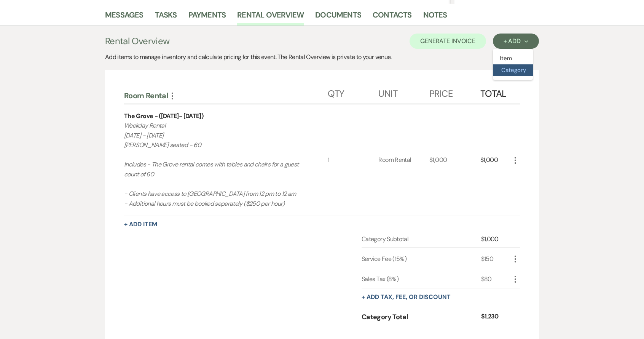 This screenshot has width=644, height=339. What do you see at coordinates (353, 160) in the screenshot?
I see `div: 1` at bounding box center [353, 160].